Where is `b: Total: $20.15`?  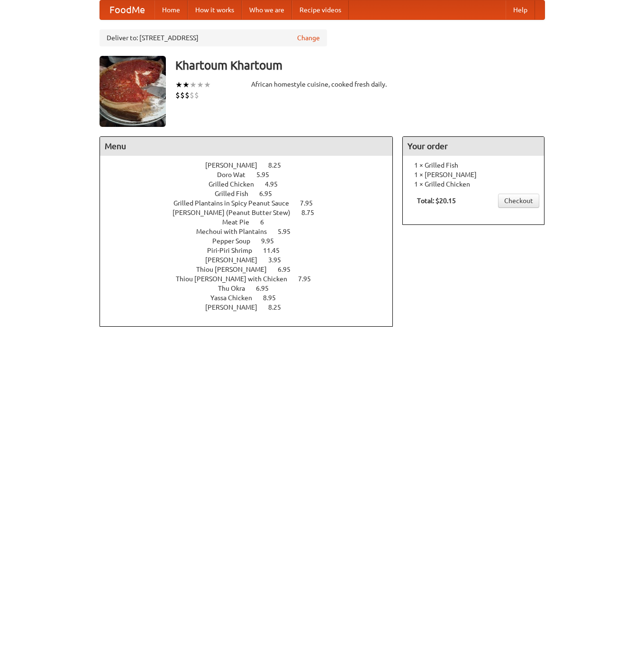
b: Total: $20.15 is located at coordinates (437, 201).